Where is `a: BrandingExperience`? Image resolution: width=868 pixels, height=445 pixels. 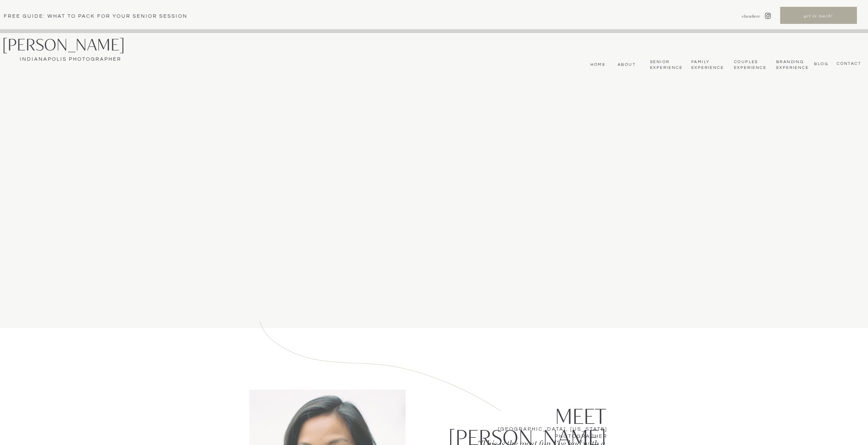
a: BrandingExperience is located at coordinates (792, 65).